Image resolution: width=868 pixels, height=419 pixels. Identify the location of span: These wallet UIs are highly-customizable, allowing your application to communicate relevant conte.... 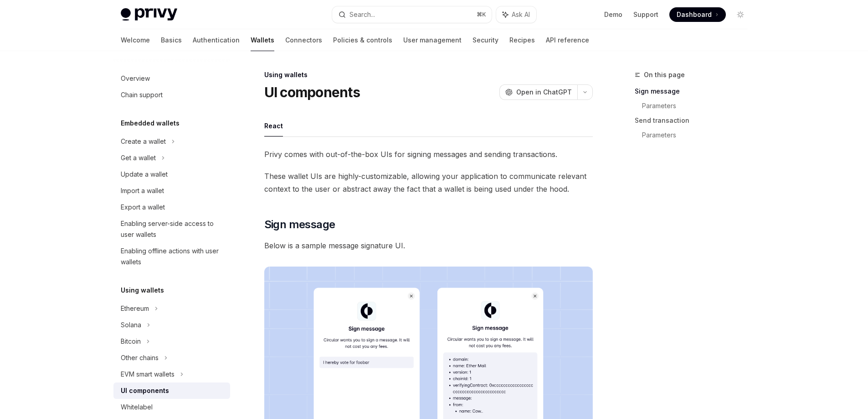
(428, 183).